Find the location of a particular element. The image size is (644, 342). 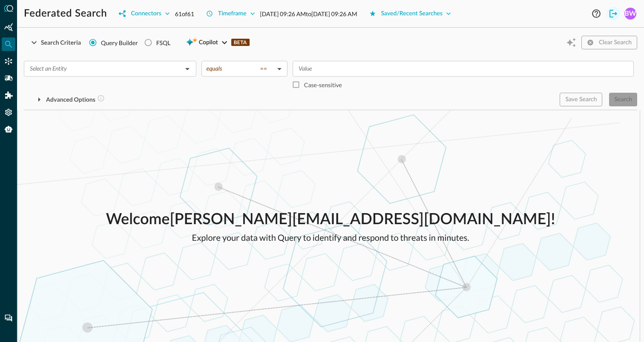

input: Select an Entity is located at coordinates (103, 69).